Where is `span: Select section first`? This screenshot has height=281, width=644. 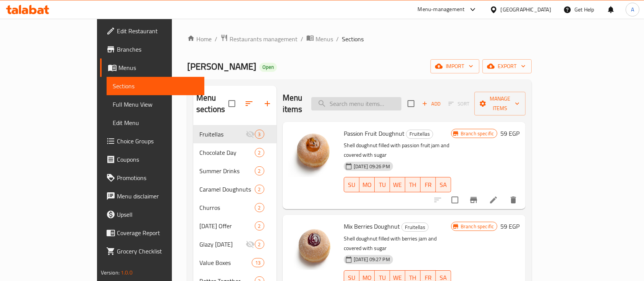 span: Select section first is located at coordinates (459, 104).